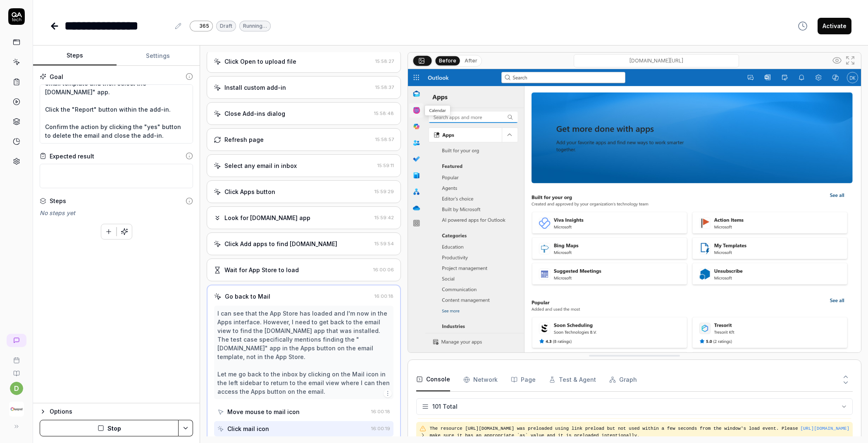  What do you see at coordinates (16, 370) in the screenshot?
I see `a: Documentation` at bounding box center [16, 370].